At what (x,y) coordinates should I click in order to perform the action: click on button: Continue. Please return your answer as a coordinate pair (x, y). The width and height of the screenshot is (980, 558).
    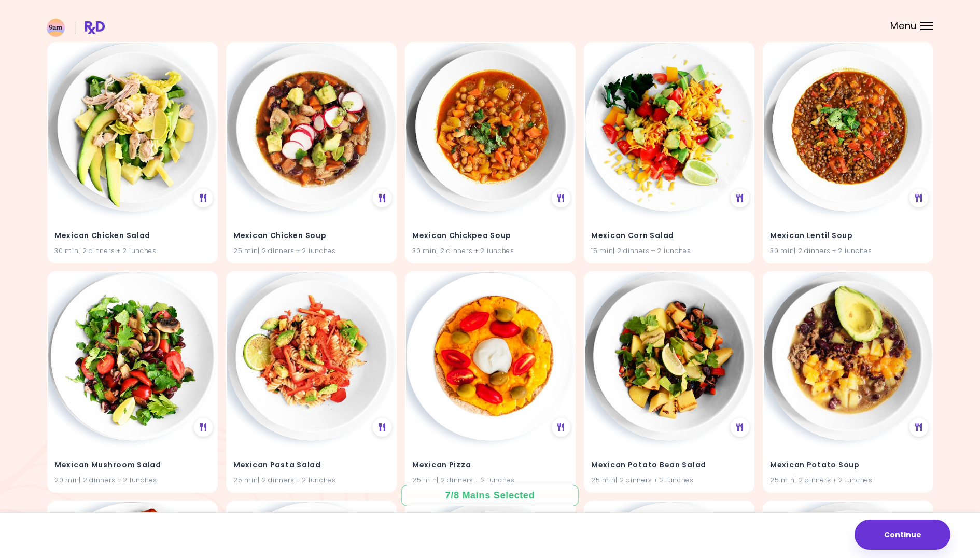
    Looking at the image, I should click on (903, 535).